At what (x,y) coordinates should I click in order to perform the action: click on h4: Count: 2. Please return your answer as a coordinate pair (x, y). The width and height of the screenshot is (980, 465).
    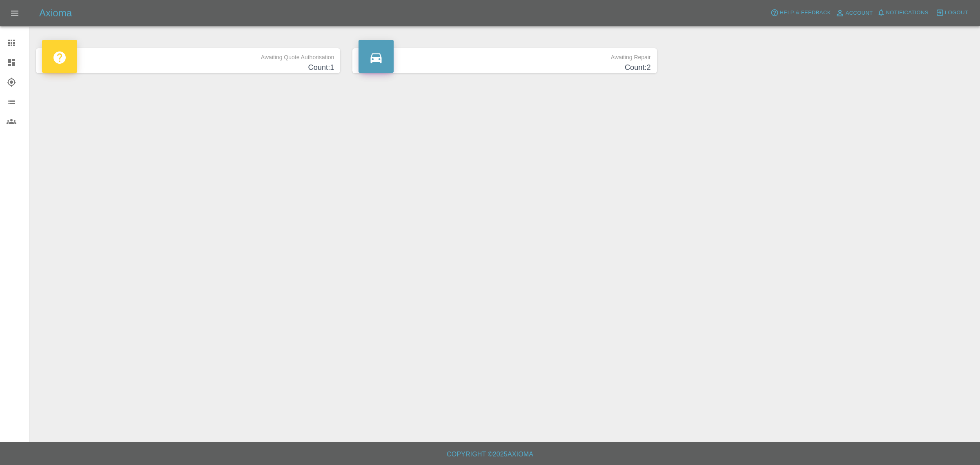
    Looking at the image, I should click on (504, 68).